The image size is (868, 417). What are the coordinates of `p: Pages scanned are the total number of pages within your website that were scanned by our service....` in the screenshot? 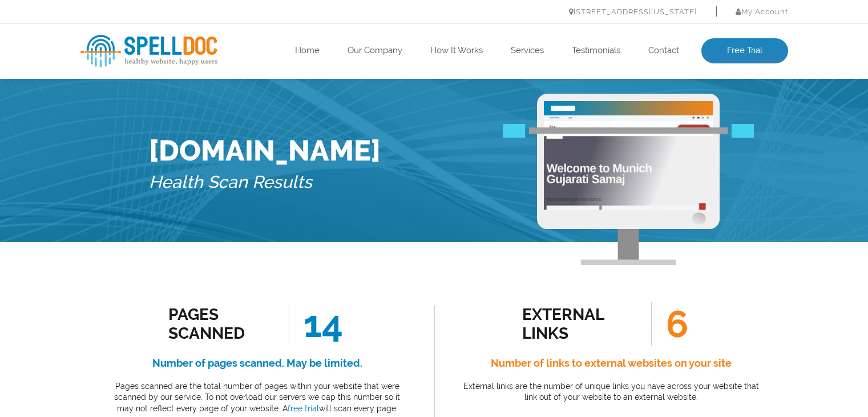 It's located at (257, 397).